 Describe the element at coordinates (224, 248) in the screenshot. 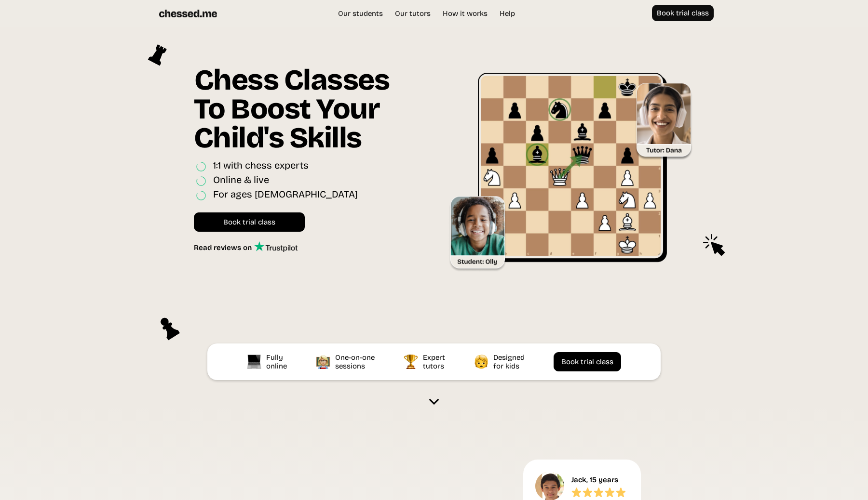

I see `div: Read reviews on` at that location.